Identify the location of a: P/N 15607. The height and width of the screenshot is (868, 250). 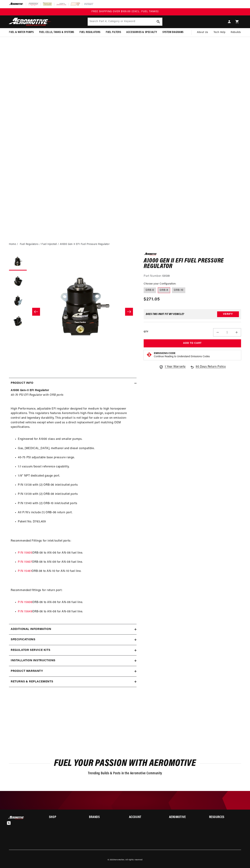
(25, 562).